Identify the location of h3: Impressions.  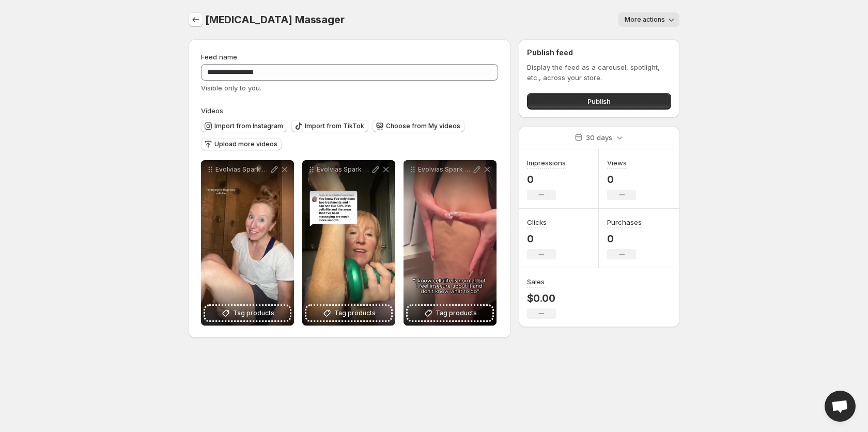
(546, 162).